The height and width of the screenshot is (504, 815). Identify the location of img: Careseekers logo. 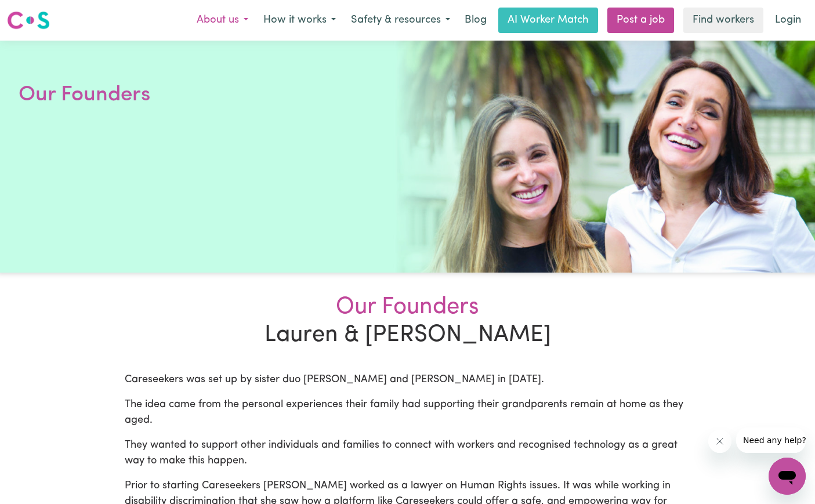
(28, 21).